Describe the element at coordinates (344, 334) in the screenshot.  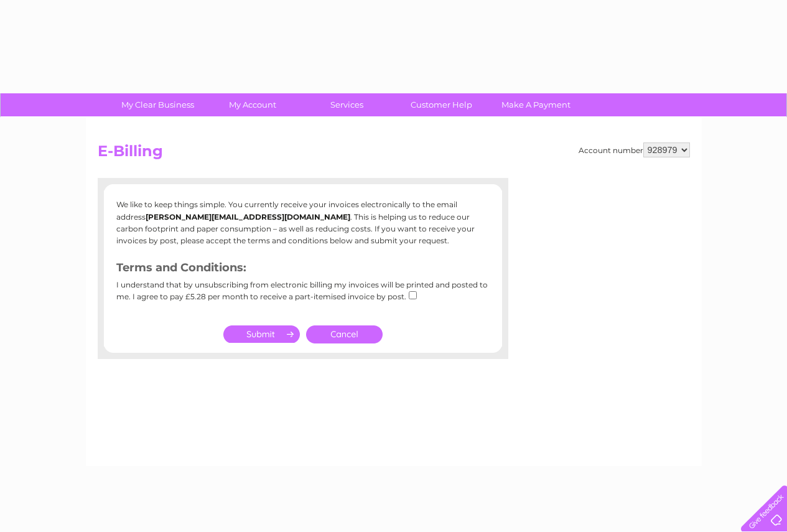
I see `a: Cancel` at that location.